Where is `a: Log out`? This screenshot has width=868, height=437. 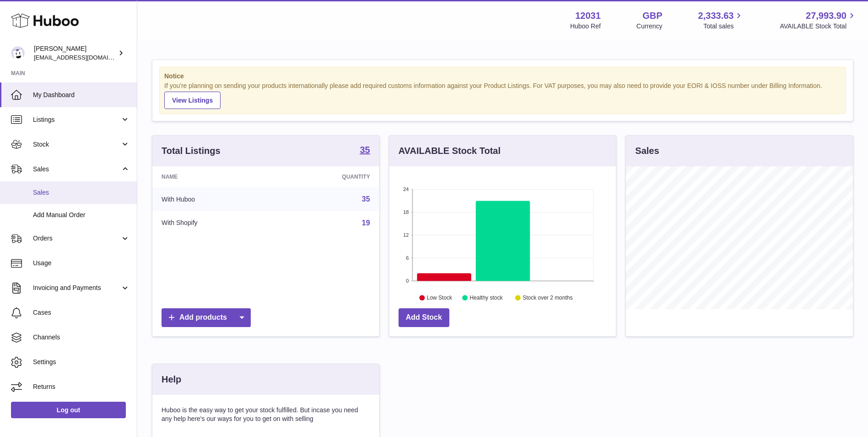 a: Log out is located at coordinates (69, 410).